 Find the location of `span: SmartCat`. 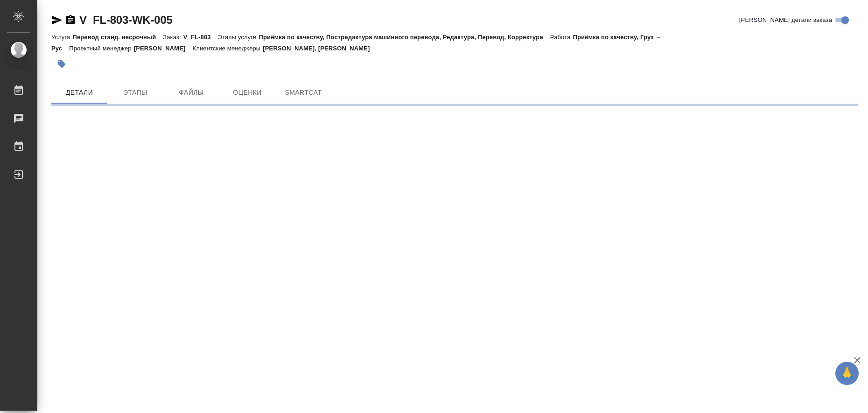

span: SmartCat is located at coordinates (303, 92).